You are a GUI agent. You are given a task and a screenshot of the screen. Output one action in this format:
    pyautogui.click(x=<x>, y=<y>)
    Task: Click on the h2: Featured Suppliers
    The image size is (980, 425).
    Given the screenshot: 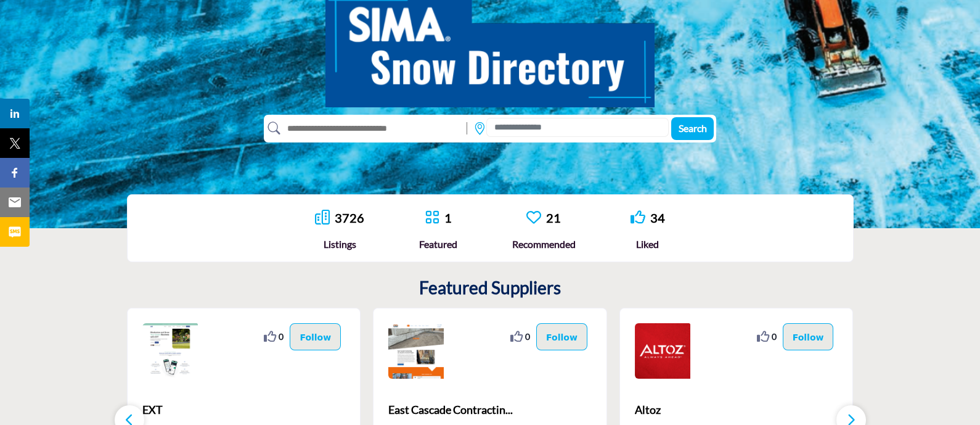 What is the action you would take?
    pyautogui.click(x=490, y=288)
    